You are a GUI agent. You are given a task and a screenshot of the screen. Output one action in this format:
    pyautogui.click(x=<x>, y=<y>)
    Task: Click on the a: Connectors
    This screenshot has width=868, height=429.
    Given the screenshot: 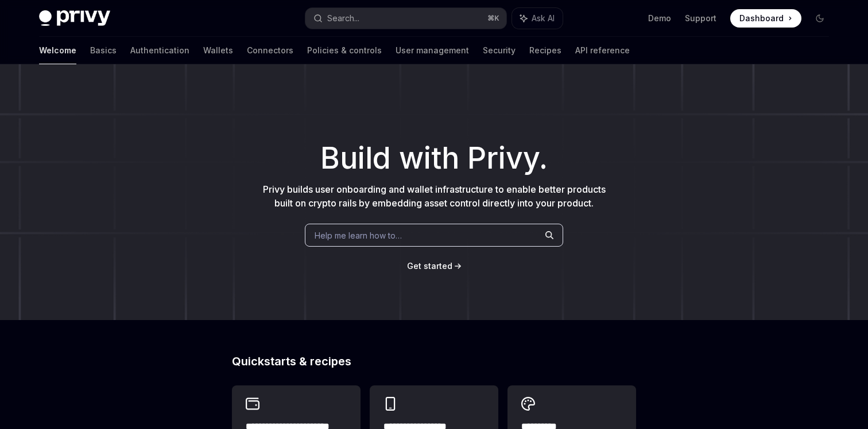 What is the action you would take?
    pyautogui.click(x=270, y=51)
    